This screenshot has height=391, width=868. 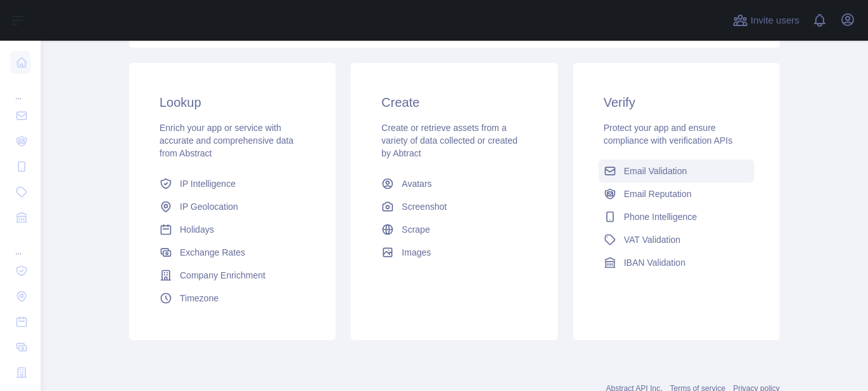 I want to click on span: Phone Intelligence, so click(x=660, y=216).